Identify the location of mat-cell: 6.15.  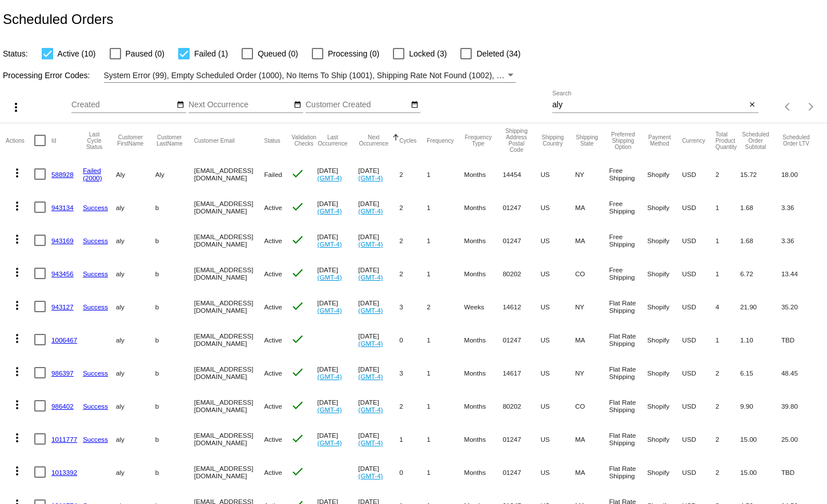
(761, 373).